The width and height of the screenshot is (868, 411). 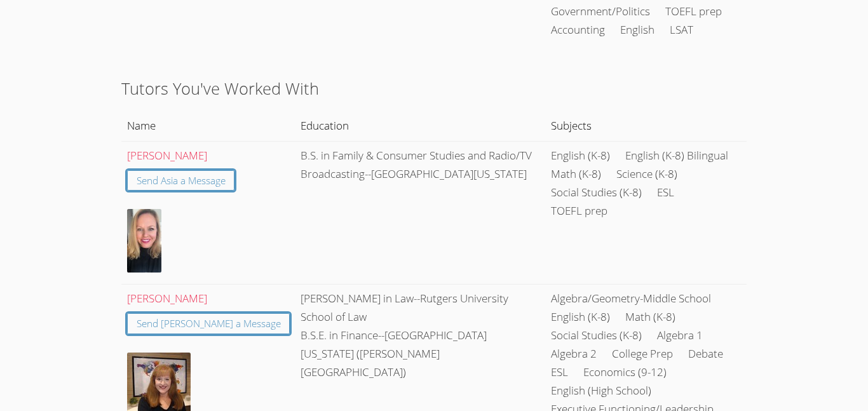 What do you see at coordinates (600, 11) in the screenshot?
I see `li: Government/Politics` at bounding box center [600, 11].